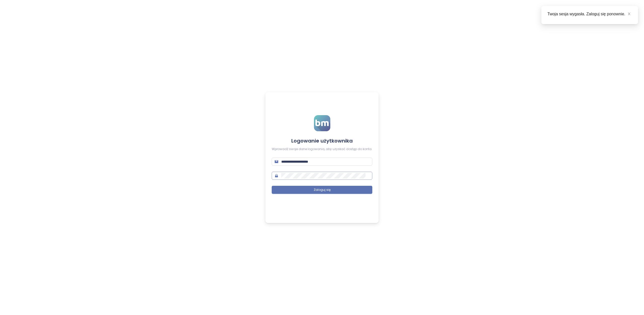 The height and width of the screenshot is (315, 644). I want to click on h4: Logowanie użytkownika, so click(322, 141).